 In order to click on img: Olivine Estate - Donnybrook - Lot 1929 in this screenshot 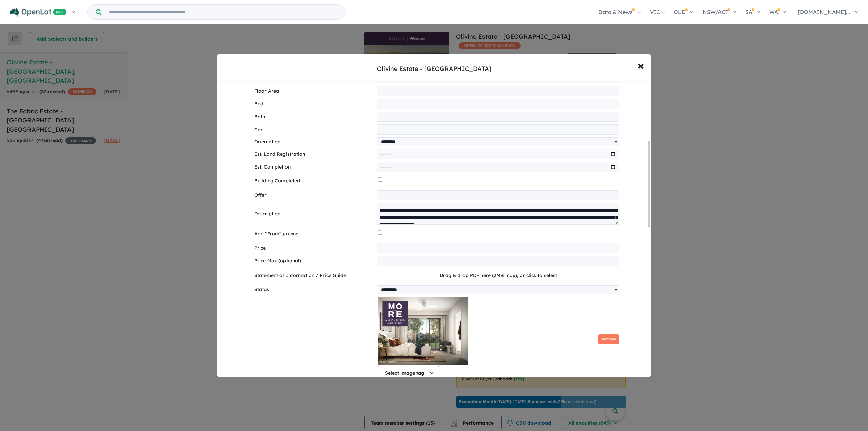, I will do `click(423, 331)`.